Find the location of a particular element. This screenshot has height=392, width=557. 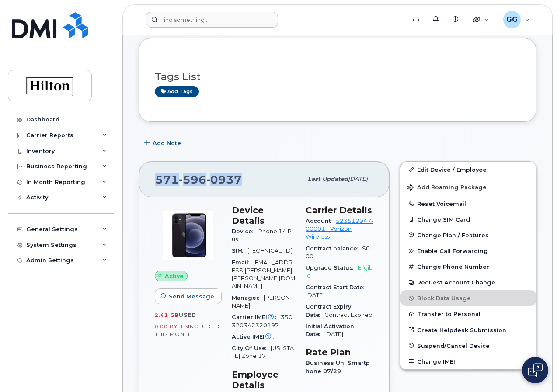

h3: Employee Details is located at coordinates (263, 380).